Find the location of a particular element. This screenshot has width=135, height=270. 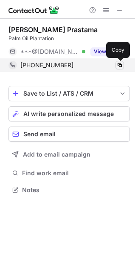

button: save-profile-one-click is located at coordinates (69, 94).